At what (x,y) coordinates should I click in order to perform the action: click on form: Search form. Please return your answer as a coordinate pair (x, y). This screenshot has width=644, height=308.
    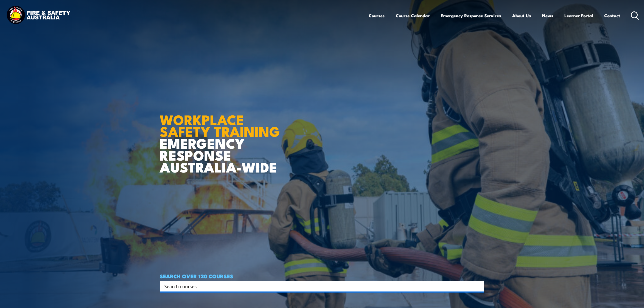
    Looking at the image, I should click on (320, 286).